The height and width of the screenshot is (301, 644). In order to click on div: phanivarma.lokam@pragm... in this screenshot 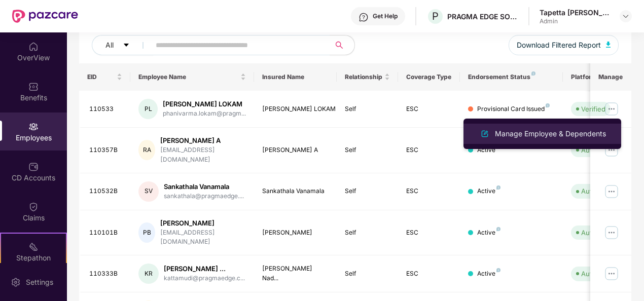, I will do `click(205, 113)`.